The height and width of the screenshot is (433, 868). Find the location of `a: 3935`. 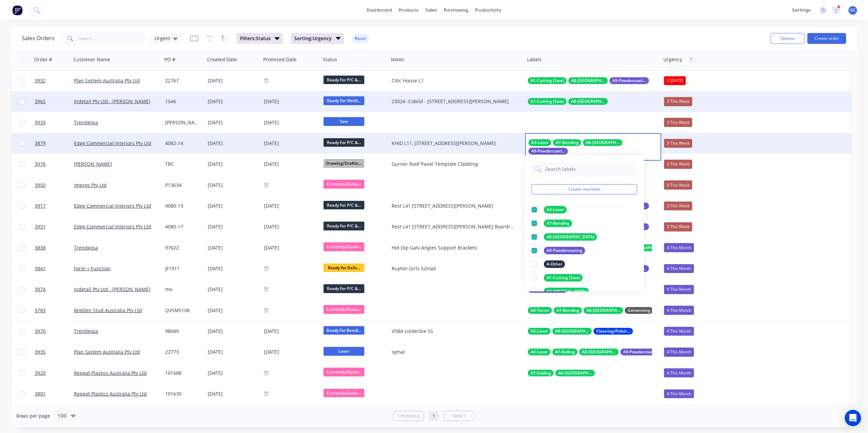

a: 3935 is located at coordinates (54, 352).